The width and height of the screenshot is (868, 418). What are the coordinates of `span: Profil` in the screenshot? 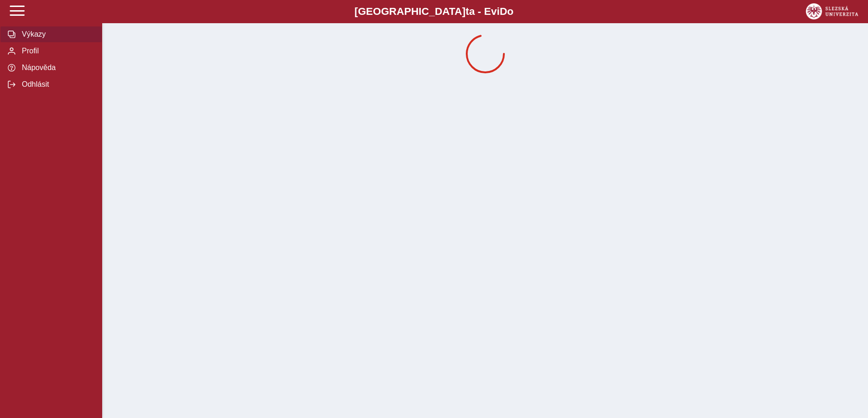 It's located at (57, 51).